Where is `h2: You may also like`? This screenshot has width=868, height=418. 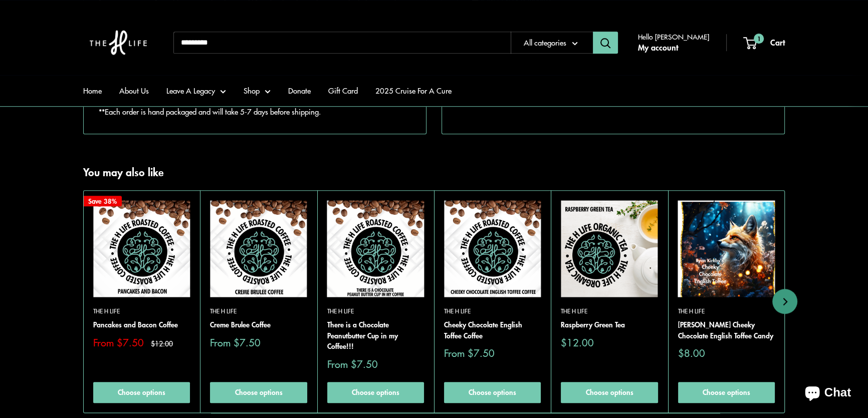 h2: You may also like is located at coordinates (123, 172).